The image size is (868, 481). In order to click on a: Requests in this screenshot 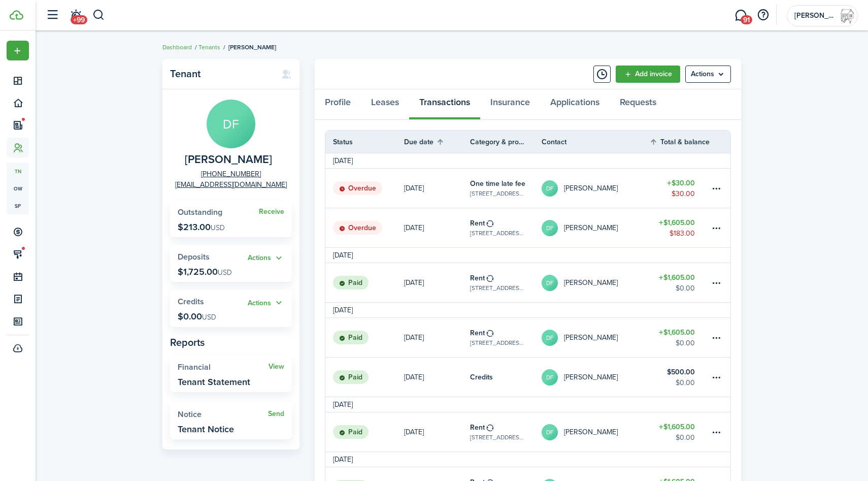, I will do `click(638, 105)`.